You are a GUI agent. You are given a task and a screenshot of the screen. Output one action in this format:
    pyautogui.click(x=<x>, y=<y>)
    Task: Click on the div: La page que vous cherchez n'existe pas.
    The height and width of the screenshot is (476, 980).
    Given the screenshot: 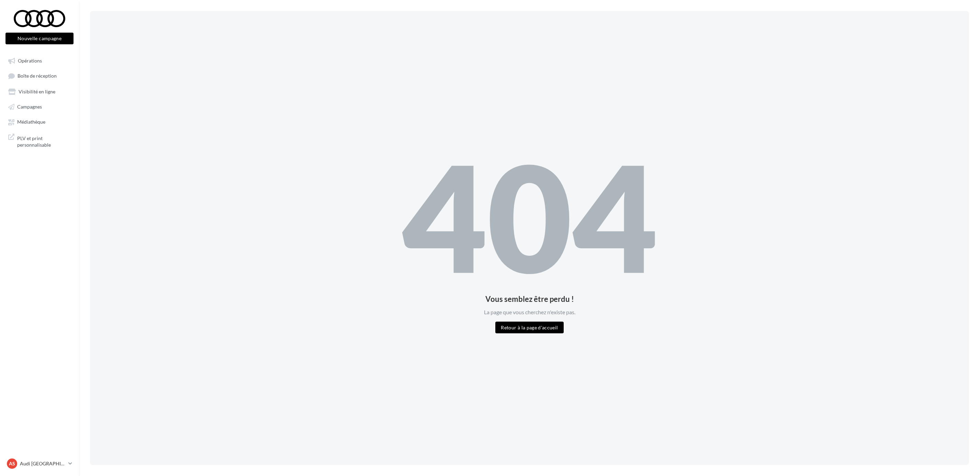 What is the action you would take?
    pyautogui.click(x=529, y=313)
    